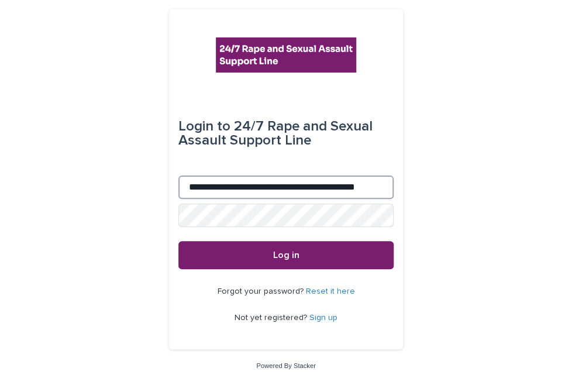 The height and width of the screenshot is (392, 572). I want to click on div: 24/7 Rape and Sexual Assault Support Line, so click(286, 133).